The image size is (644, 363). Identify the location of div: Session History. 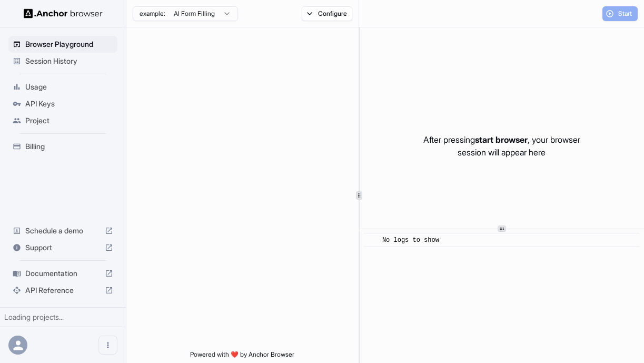
(63, 61).